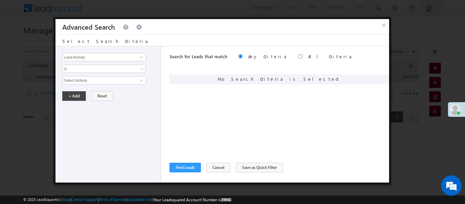  I want to click on div: No Search Criteria is Selected, so click(279, 79).